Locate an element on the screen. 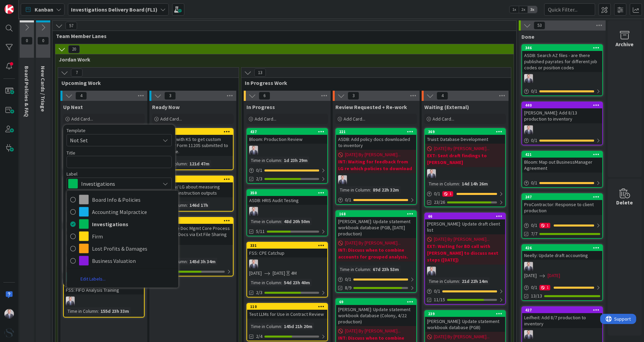  a: 111FSS: Talk w/ LG about measuring record reconstruction outputsTime in Column:146d 17h is located at coordinates (193, 193).